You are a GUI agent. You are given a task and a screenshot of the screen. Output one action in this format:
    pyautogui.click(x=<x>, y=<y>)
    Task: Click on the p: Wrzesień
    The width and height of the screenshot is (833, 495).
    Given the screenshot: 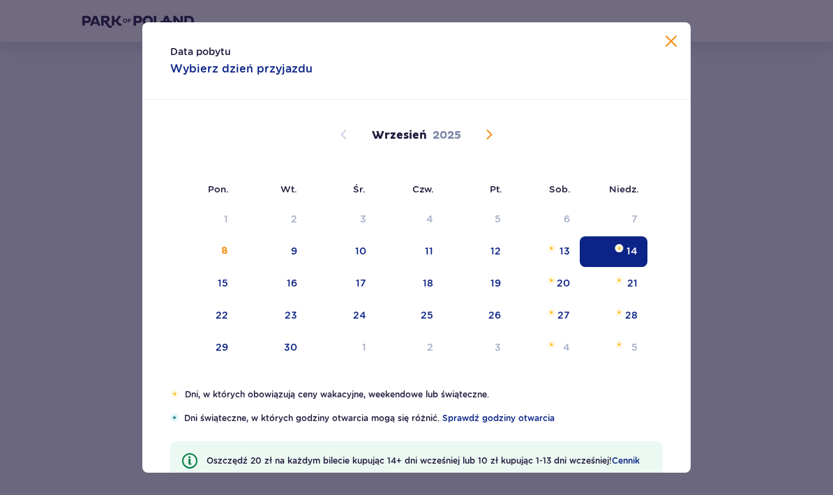 What is the action you would take?
    pyautogui.click(x=399, y=135)
    